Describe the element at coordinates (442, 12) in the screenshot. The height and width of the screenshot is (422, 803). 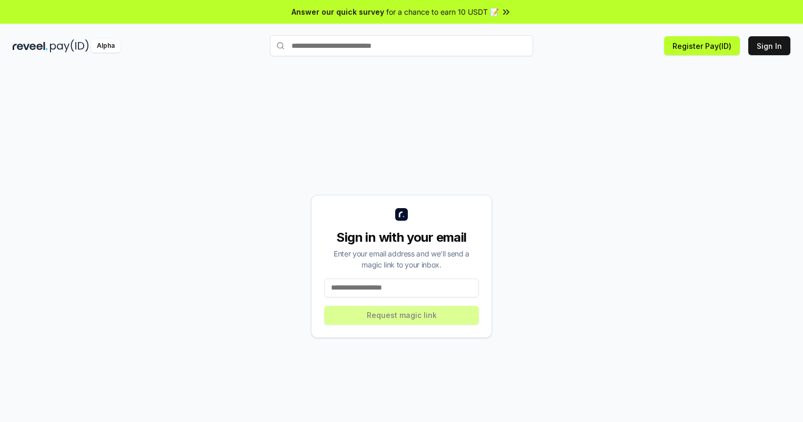
I see `span: for a chance to earn 10 USDT 📝` at that location.